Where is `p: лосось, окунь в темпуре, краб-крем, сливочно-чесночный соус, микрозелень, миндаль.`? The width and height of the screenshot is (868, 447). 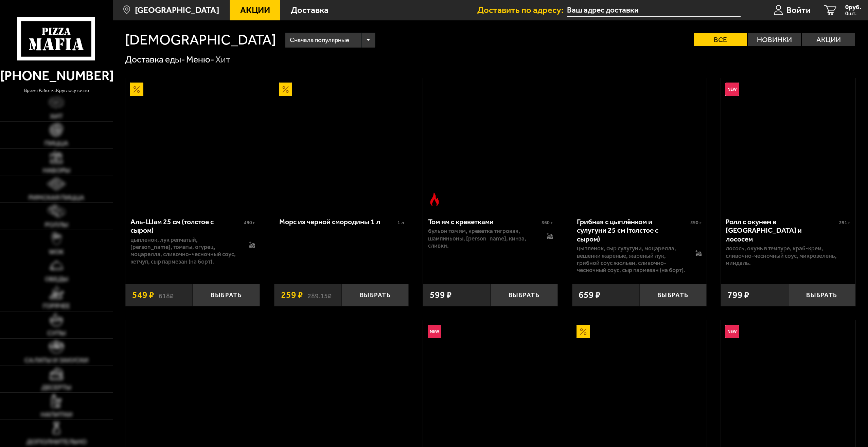 p: лосось, окунь в темпуре, краб-крем, сливочно-чесночный соус, микрозелень, миндаль. is located at coordinates (788, 256).